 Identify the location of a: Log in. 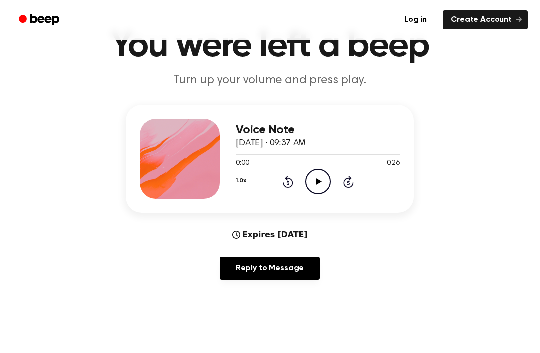
(415, 20).